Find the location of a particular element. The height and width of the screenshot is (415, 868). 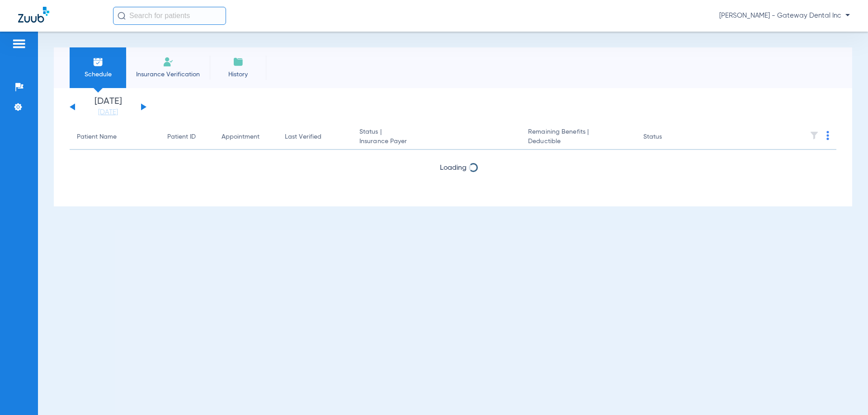

th: Status | is located at coordinates (437, 137).